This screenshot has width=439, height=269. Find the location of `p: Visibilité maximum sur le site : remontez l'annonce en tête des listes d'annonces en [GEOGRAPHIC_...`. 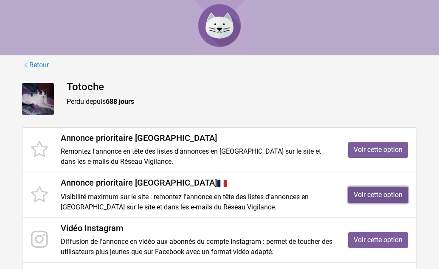

p: Visibilité maximum sur le site : remontez l'annonce en tête des listes d'annonces en [GEOGRAPHIC_... is located at coordinates (198, 202).